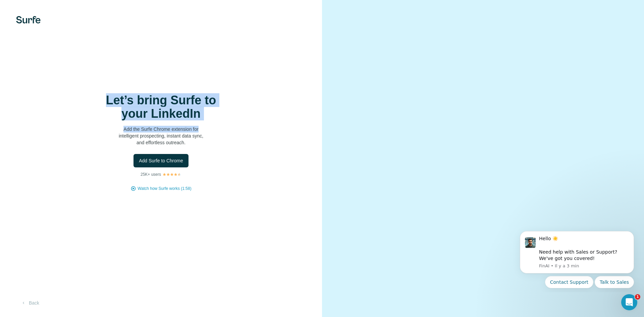  I want to click on button: Quick reply: Contact Support, so click(60, 57).